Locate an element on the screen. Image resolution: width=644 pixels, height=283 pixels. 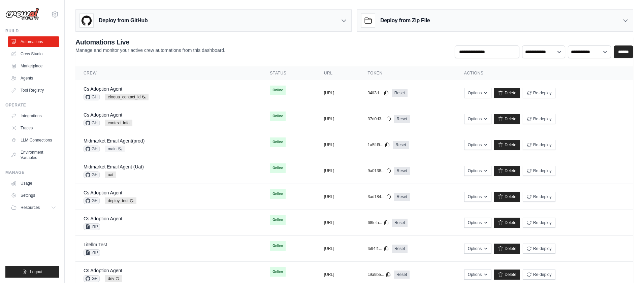
th: Crew is located at coordinates (168, 73).